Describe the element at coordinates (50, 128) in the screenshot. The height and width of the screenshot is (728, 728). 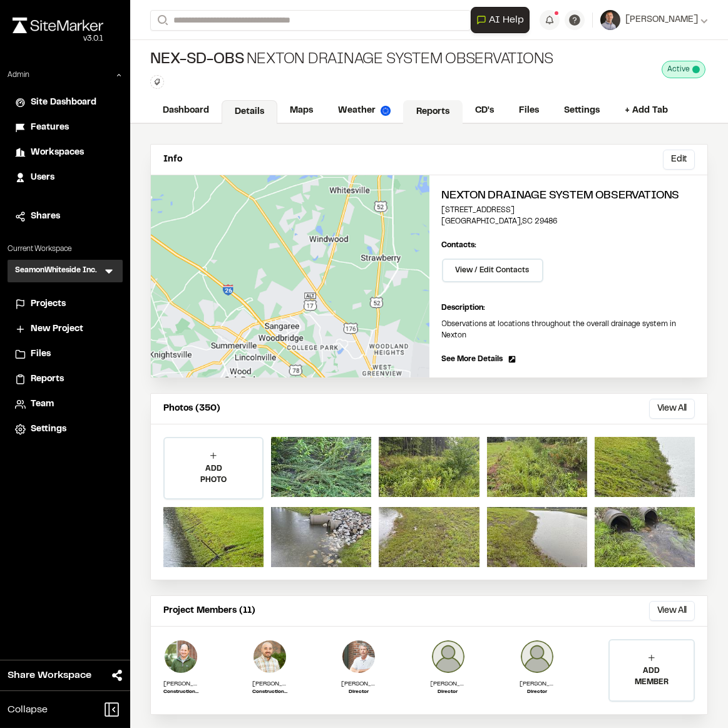
I see `span: Features` at that location.